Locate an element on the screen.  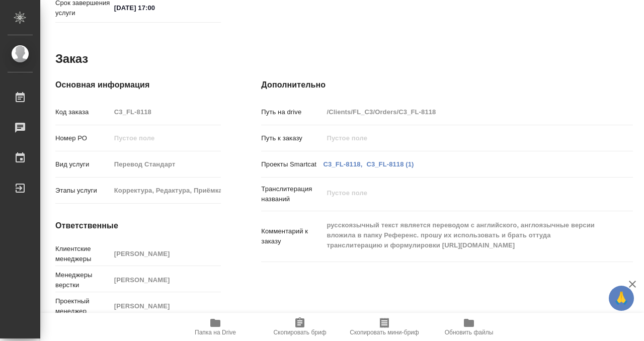
span: Скопировать бриф is located at coordinates (299, 333).